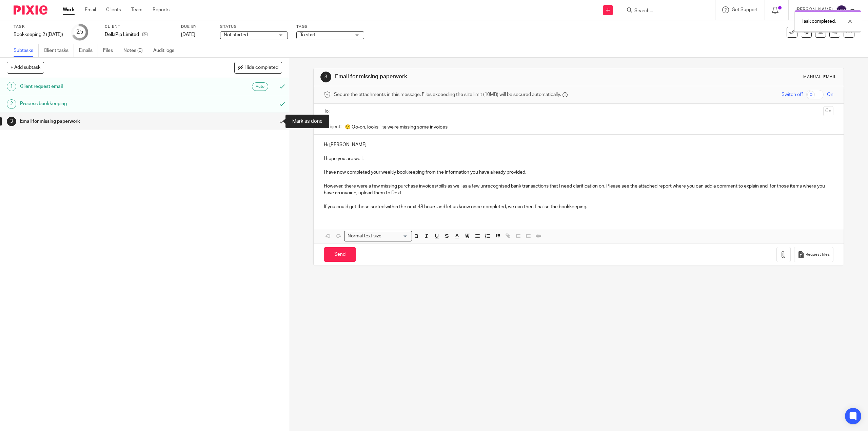 The height and width of the screenshot is (431, 868). I want to click on a: Team, so click(137, 10).